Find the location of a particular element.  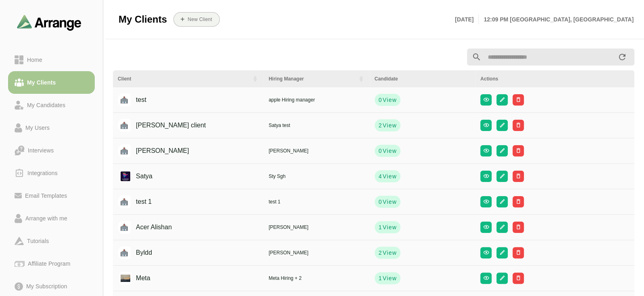

div: Arrange with me is located at coordinates (46, 218).